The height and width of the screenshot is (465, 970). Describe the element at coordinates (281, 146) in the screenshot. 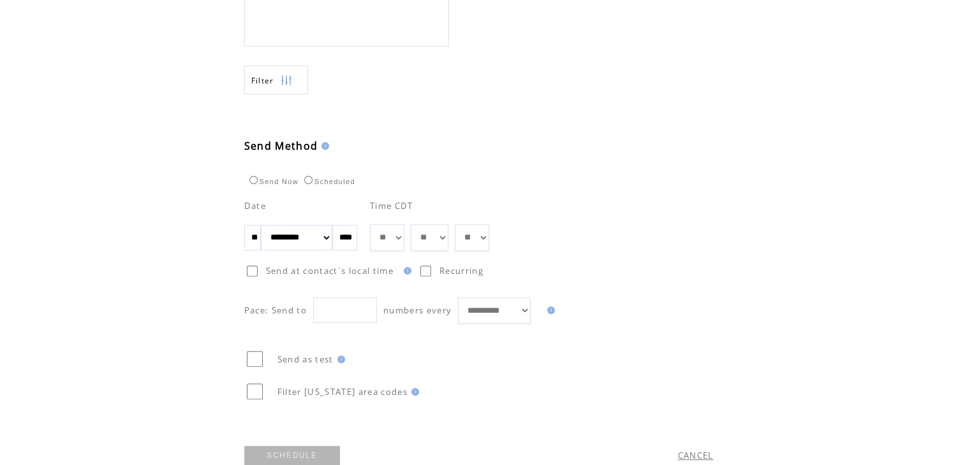

I see `span: Send Method` at that location.